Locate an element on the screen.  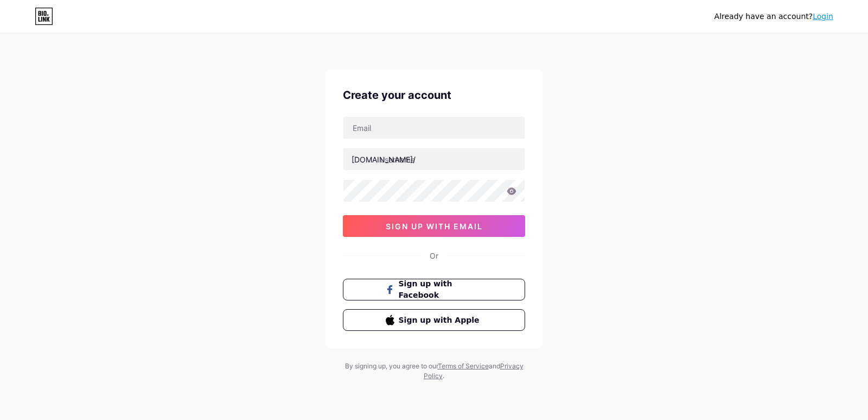
a: Sign up with Facebook is located at coordinates (434, 290).